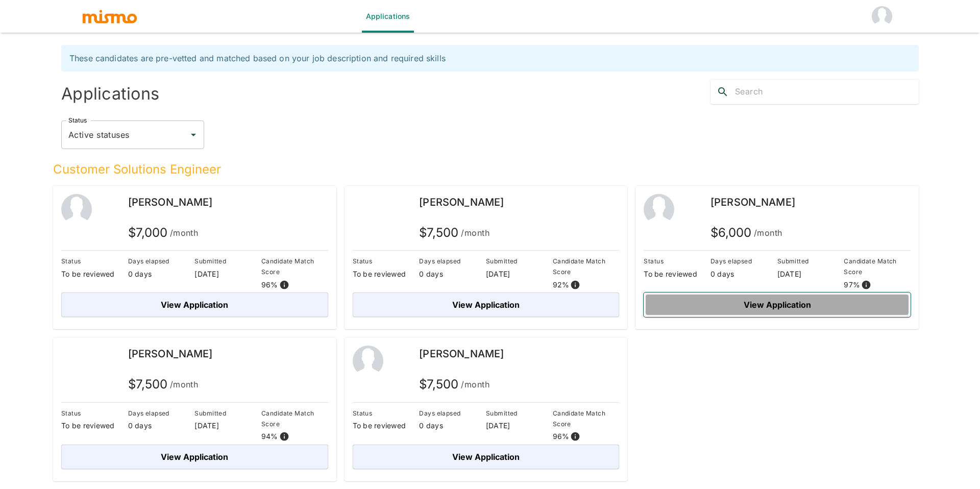  I want to click on h5: Customer Solutions Engineer, so click(486, 169).